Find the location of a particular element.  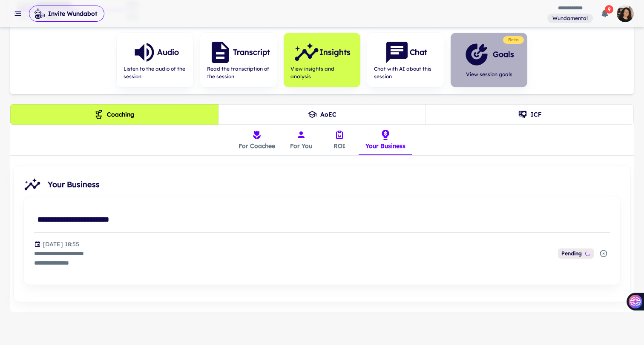

span: Chat with AI about this session is located at coordinates (405, 72).